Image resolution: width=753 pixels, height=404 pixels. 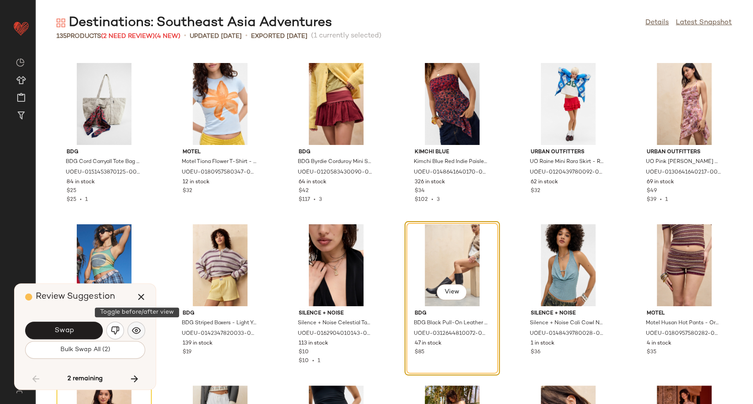 I want to click on span: Swap, so click(x=63, y=331).